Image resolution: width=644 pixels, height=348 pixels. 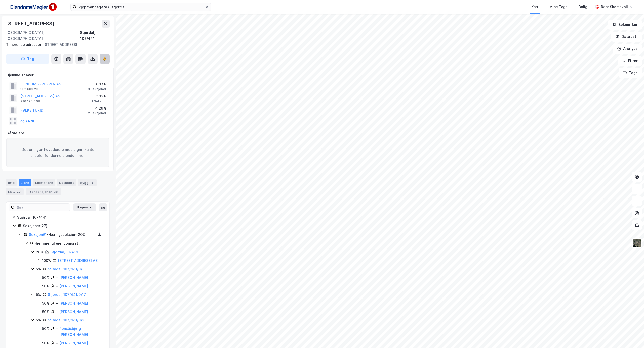 What do you see at coordinates (38, 235) in the screenshot?
I see `a: Seksjon#1` at bounding box center [38, 235].